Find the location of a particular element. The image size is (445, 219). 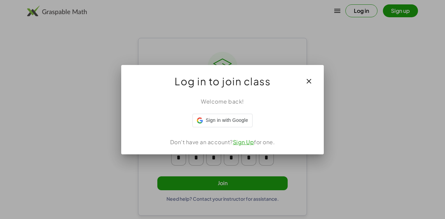

div: Don't have an account? for one. is located at coordinates (223, 142).